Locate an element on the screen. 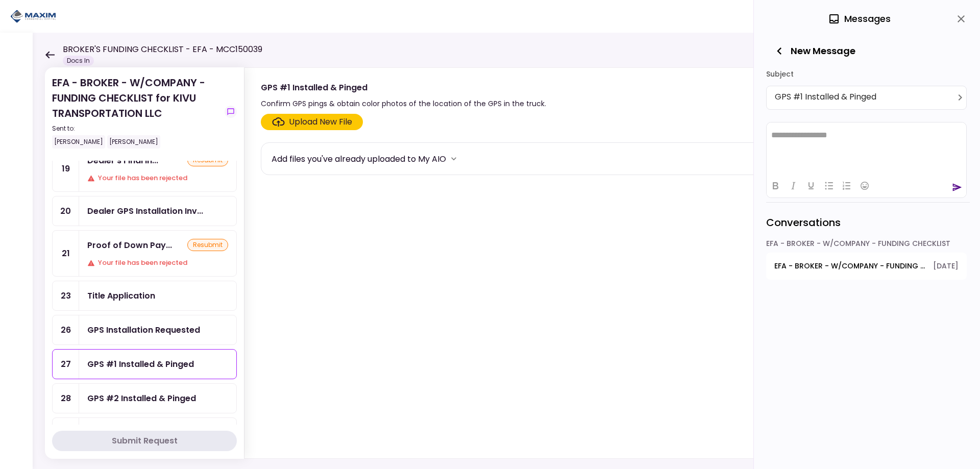 This screenshot has width=980, height=469. div: Sent to: is located at coordinates (137, 129).